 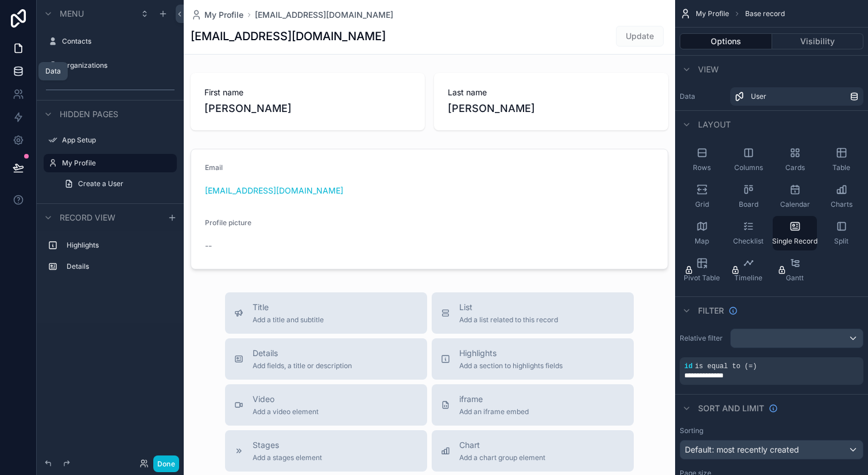 What do you see at coordinates (748, 233) in the screenshot?
I see `button: Checklist` at bounding box center [748, 233].